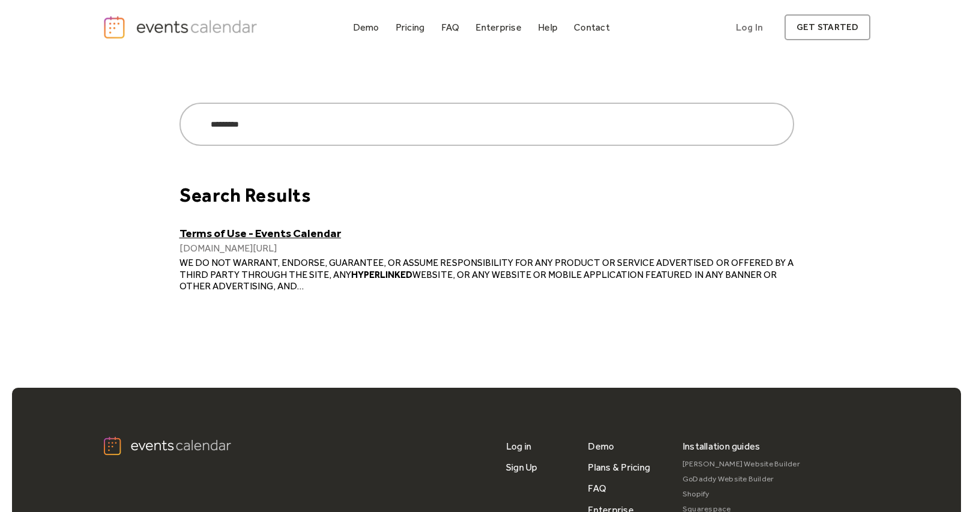 The width and height of the screenshot is (973, 512). What do you see at coordinates (547, 27) in the screenshot?
I see `a: Help` at bounding box center [547, 27].